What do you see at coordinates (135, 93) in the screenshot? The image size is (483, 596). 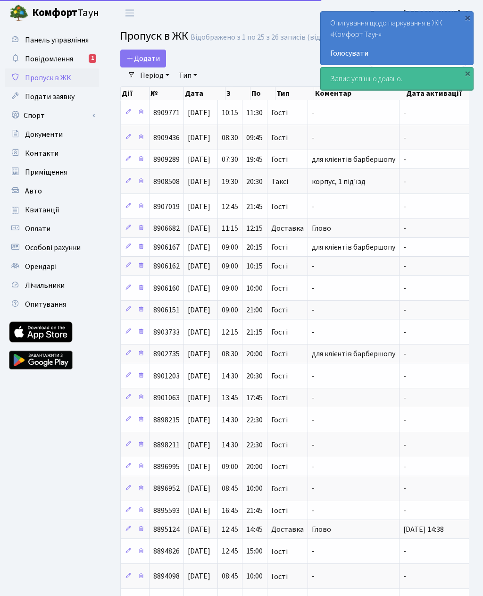 I see `th: Дії` at bounding box center [135, 93].